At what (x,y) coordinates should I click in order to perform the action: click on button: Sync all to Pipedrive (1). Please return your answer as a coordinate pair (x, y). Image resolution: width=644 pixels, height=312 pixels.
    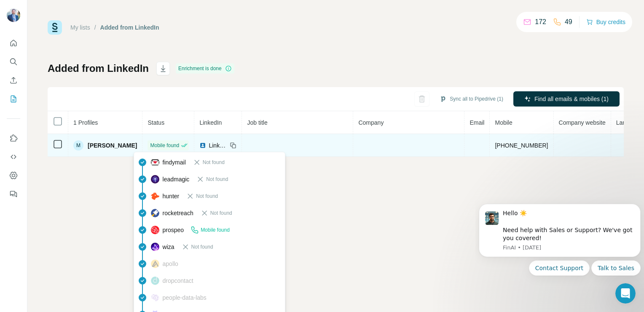
    Looking at the image, I should click on (472, 99).